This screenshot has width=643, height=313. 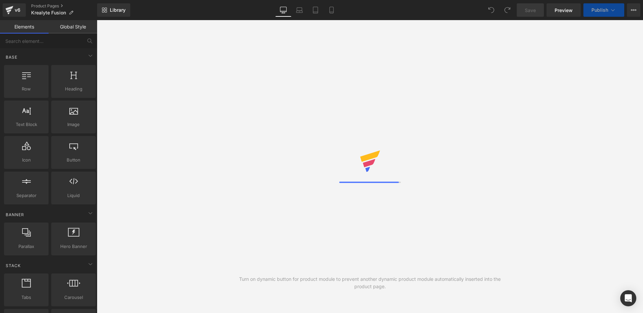 What do you see at coordinates (73, 89) in the screenshot?
I see `span: Heading` at bounding box center [73, 89].